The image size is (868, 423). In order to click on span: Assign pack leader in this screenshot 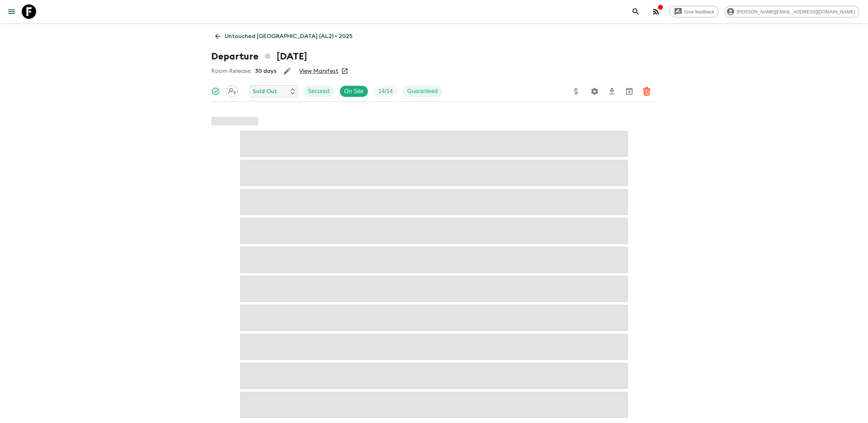, I will do `click(232, 90)`.